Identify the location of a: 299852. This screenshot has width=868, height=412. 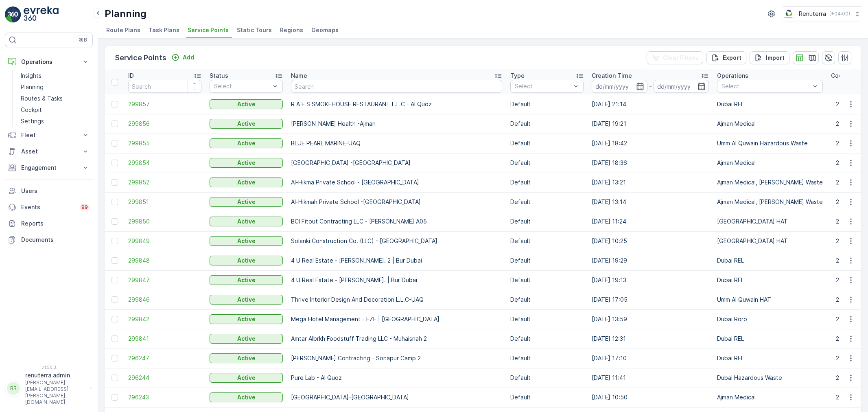
(165, 183).